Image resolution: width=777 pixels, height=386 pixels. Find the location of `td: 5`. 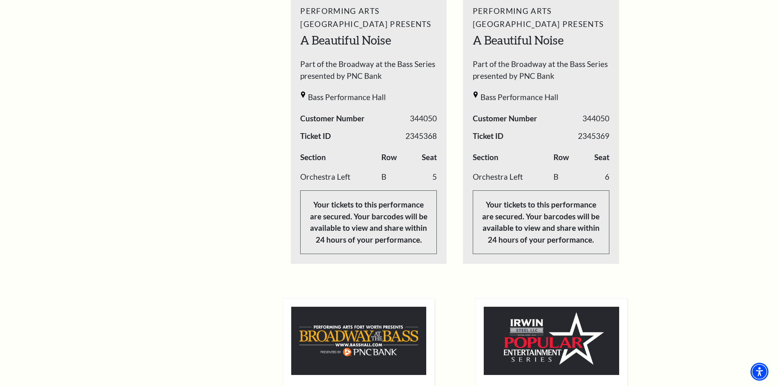

td: 5 is located at coordinates (425, 177).